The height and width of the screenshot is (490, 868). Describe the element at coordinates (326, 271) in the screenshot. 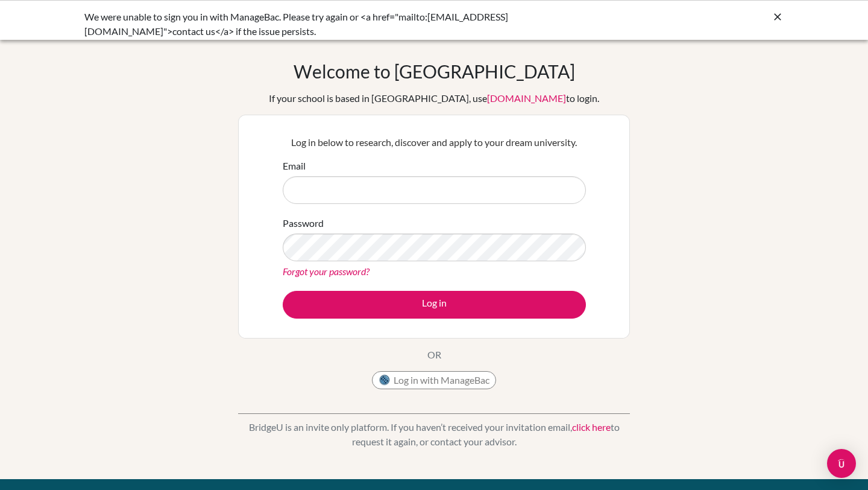

I see `a: Forgot your password?` at that location.